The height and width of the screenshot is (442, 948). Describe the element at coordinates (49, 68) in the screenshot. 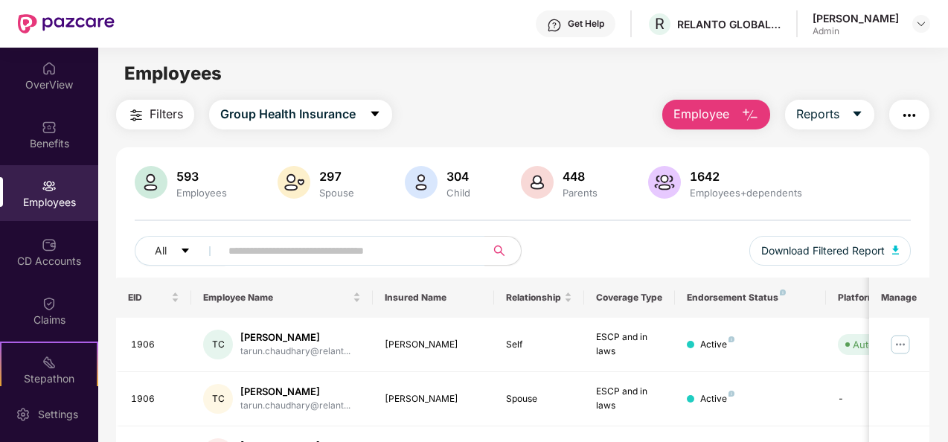

I see `img: svg+xml;base64,PHN2ZyBpZD0iSG9tZSIgeG1sbnM9Imh0dHA6Ly93d3cudzMub3JnLzIwMDAvc3ZnIiB3aWR0aD0iMjAiIG...` at that location.